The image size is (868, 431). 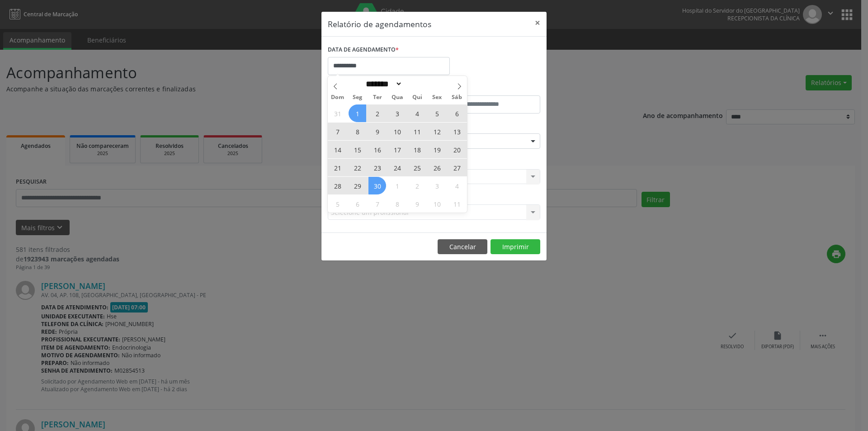 What do you see at coordinates (397, 186) in the screenshot?
I see `span: Outubro 1, 2025` at bounding box center [397, 186].